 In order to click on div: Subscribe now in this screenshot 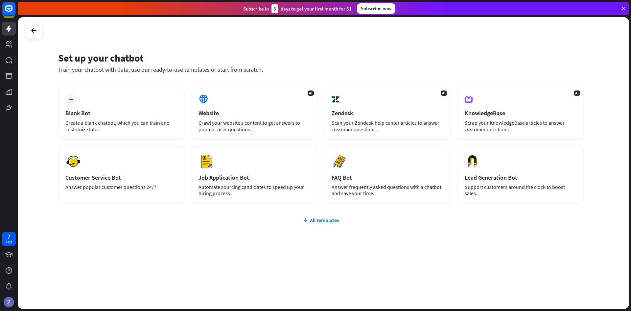, I will do `click(376, 9)`.